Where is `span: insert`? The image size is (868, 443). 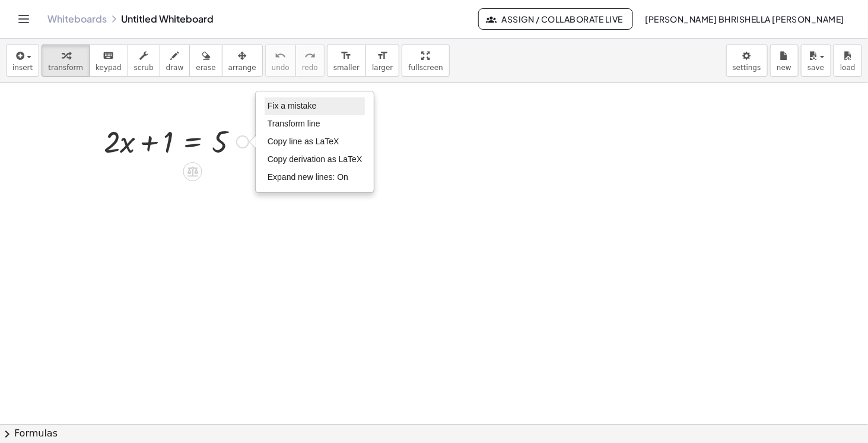 span: insert is located at coordinates (22, 67).